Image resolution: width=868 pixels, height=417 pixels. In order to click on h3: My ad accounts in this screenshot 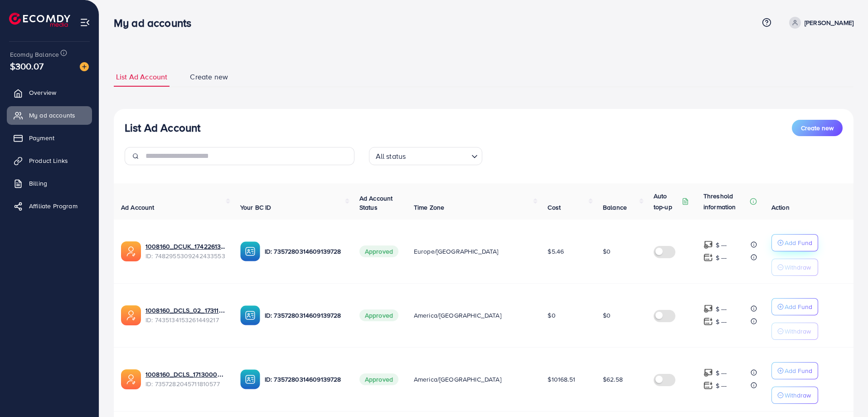, I will do `click(156, 23)`.